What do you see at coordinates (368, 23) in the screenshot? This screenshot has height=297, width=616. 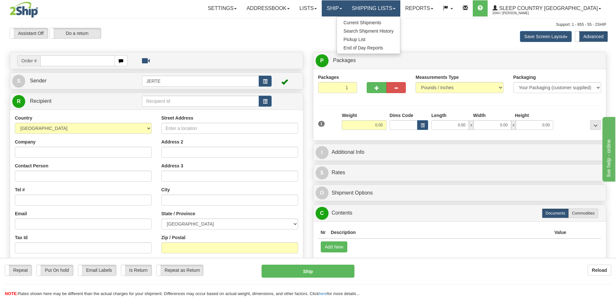 I see `a: Current Shipments` at bounding box center [368, 23].